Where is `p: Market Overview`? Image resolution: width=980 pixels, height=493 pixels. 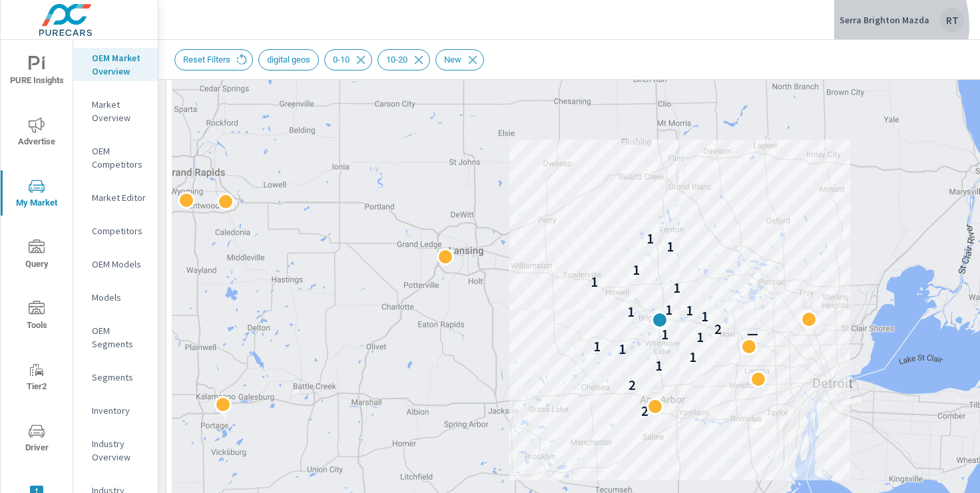 p: Market Overview is located at coordinates (119, 111).